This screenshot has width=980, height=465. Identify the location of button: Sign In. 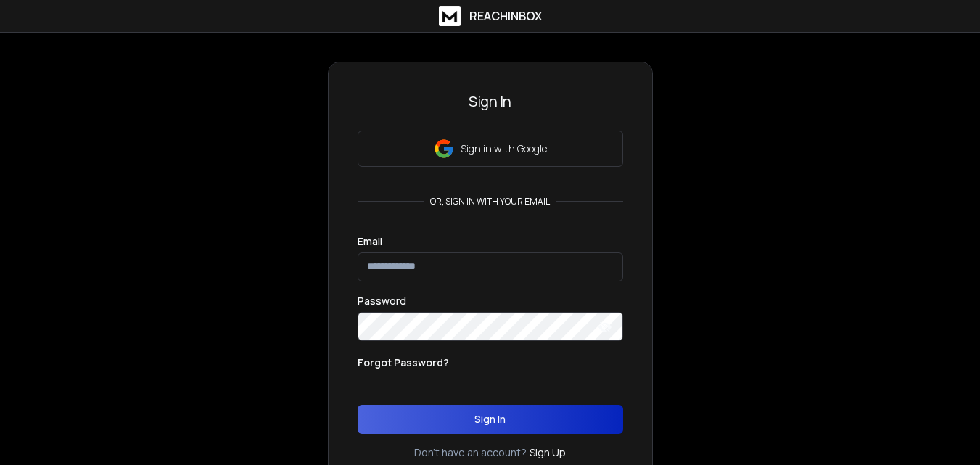
(490, 420).